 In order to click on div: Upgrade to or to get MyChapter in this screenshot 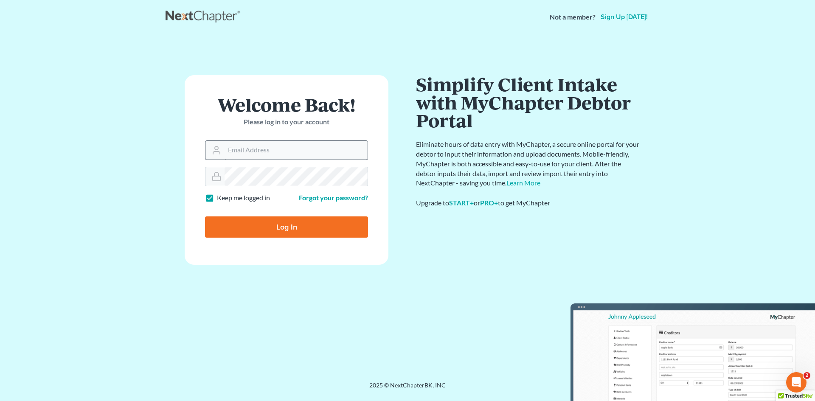, I will do `click(528, 203)`.